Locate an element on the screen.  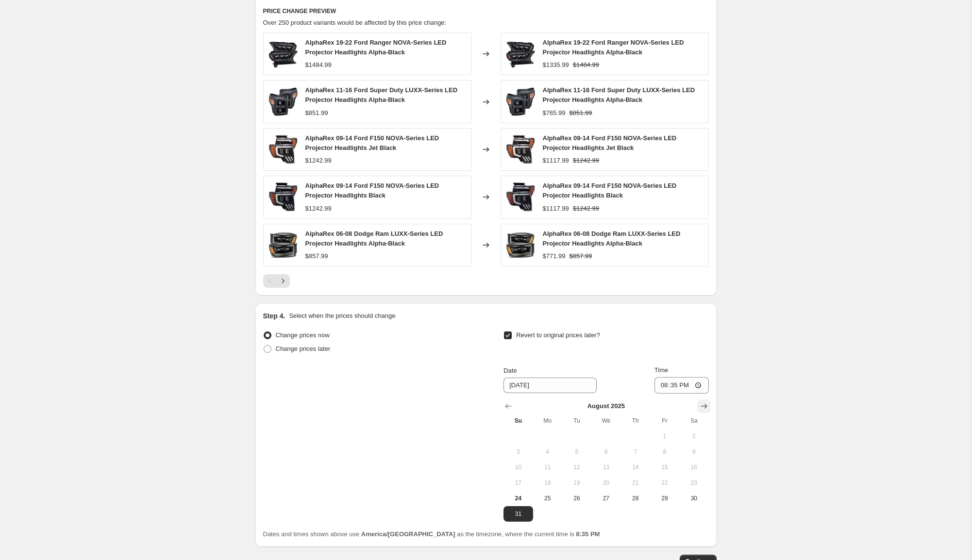
button: Saturday August 30 2025 is located at coordinates (694, 498).